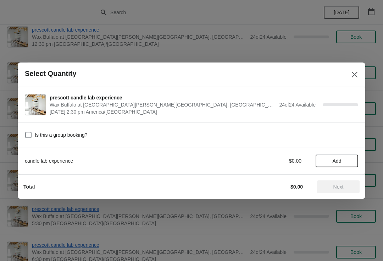  Describe the element at coordinates (337, 161) in the screenshot. I see `button: Add` at that location.